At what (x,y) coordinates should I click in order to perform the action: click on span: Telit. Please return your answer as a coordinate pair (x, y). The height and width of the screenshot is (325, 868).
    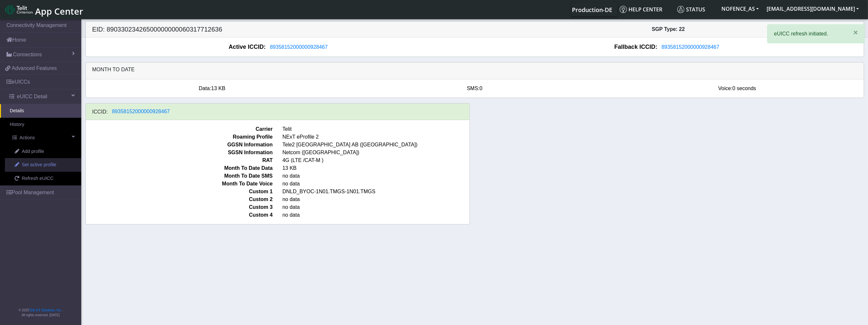
    Looking at the image, I should click on (376, 129).